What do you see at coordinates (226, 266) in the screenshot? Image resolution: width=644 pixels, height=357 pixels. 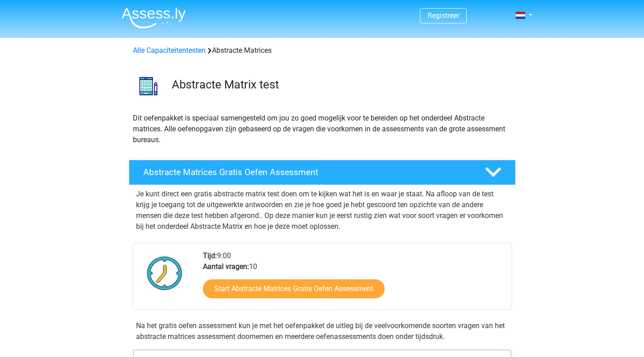 I see `b: Aantal vragen:` at bounding box center [226, 266].